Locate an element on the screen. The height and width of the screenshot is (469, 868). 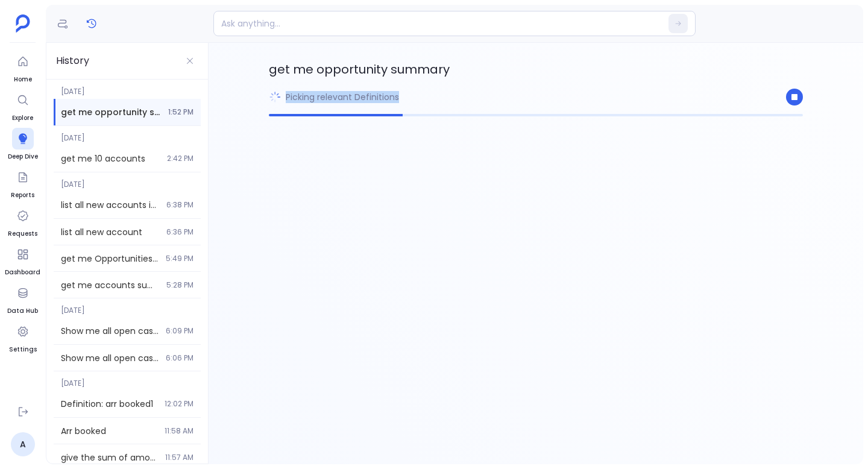
span: 5:28 PM is located at coordinates (179, 285).